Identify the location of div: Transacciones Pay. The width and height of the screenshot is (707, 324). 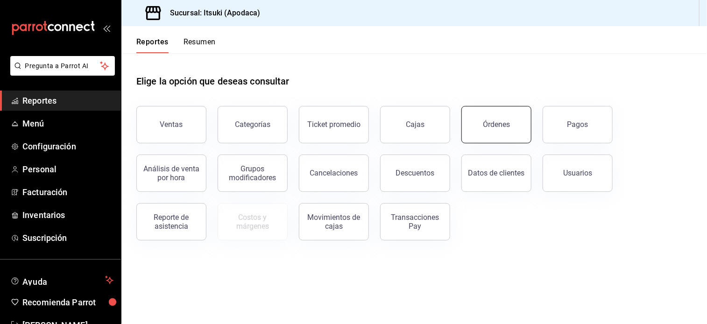
(415, 222).